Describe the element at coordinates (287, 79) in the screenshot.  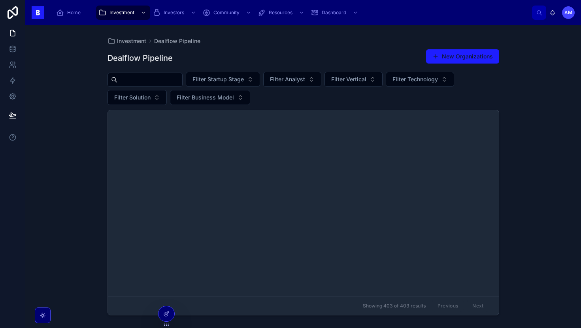
I see `span: Filter Analyst` at that location.